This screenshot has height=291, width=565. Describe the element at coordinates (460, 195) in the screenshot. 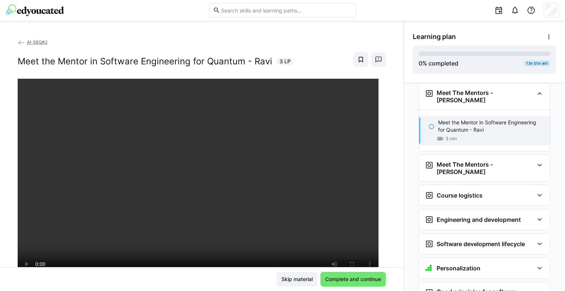

I see `h3: Course logistics` at that location.